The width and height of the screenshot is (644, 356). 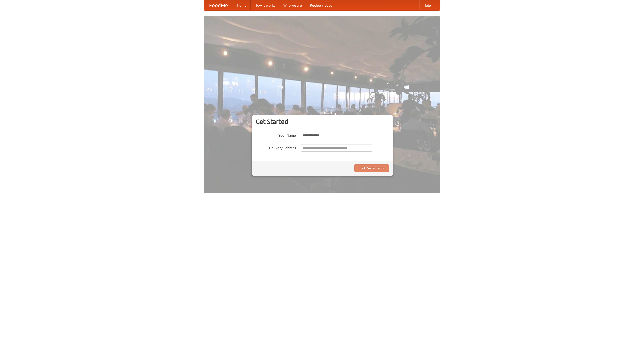 I want to click on a: Help, so click(x=427, y=5).